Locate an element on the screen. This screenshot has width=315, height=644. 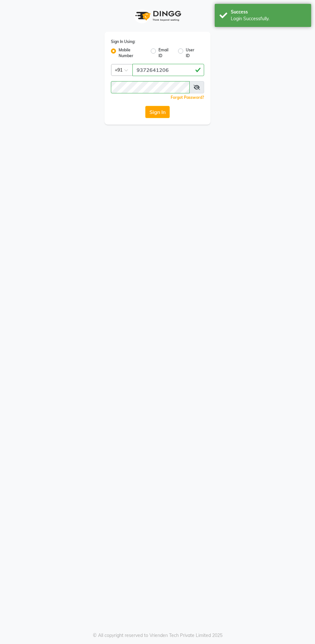
div: Success is located at coordinates (268, 12).